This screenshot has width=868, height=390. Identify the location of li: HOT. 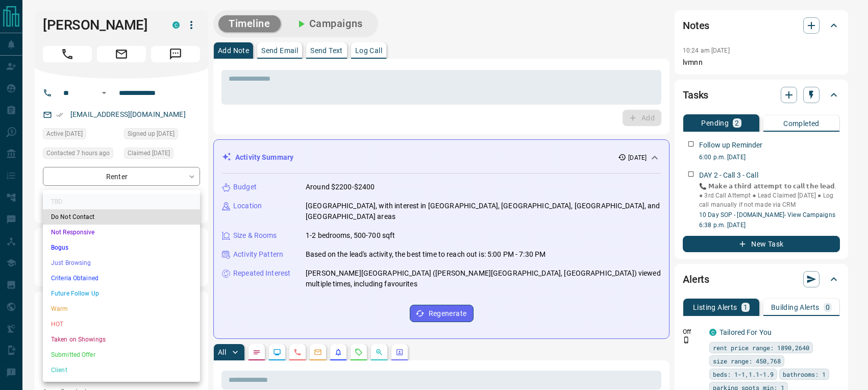
(121, 324).